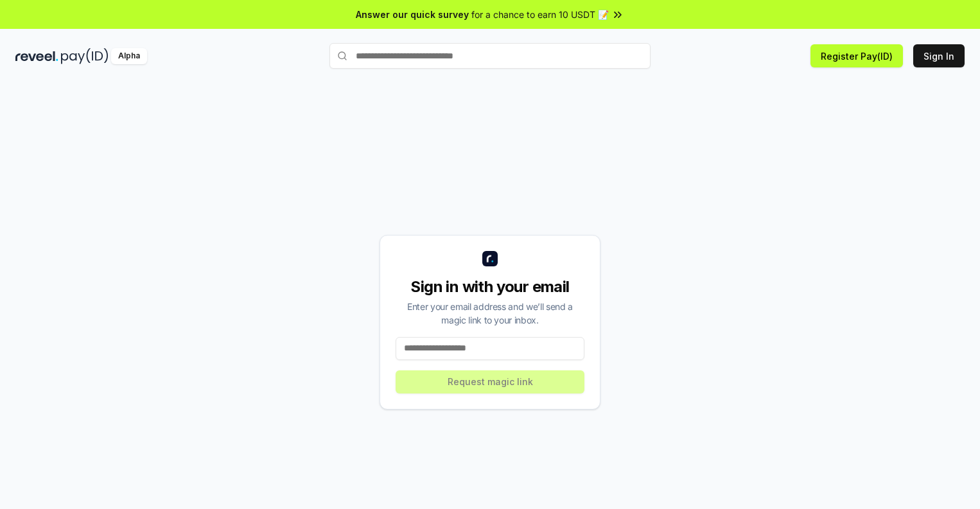 The width and height of the screenshot is (980, 509). Describe the element at coordinates (856, 56) in the screenshot. I see `button: Register Pay(ID)` at that location.